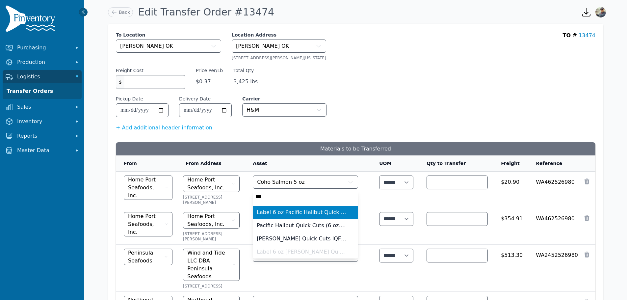 The height and width of the screenshot is (300, 627). Describe the element at coordinates (42, 121) in the screenshot. I see `button: Inventory` at that location.